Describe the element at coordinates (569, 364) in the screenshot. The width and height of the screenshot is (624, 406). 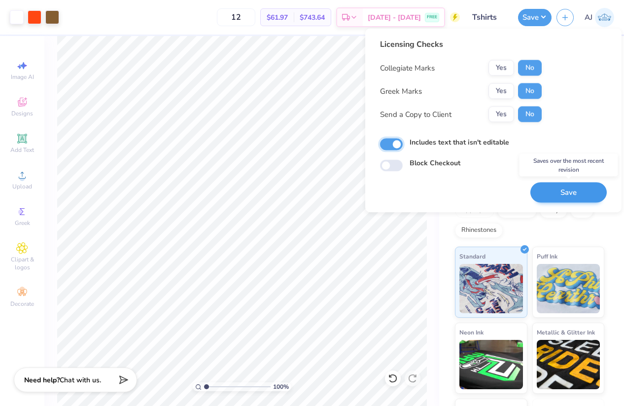
I see `img: Metallic & Glitter Ink` at that location.